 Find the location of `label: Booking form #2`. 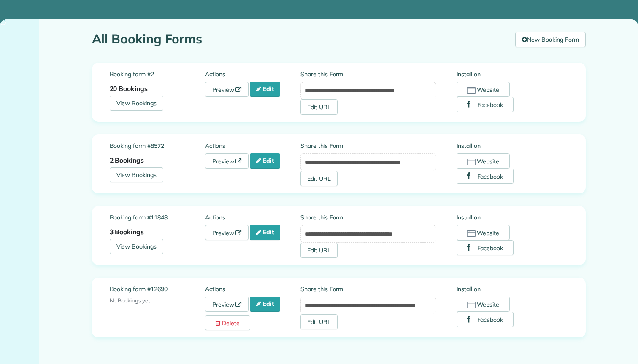

label: Booking form #2 is located at coordinates (157, 74).